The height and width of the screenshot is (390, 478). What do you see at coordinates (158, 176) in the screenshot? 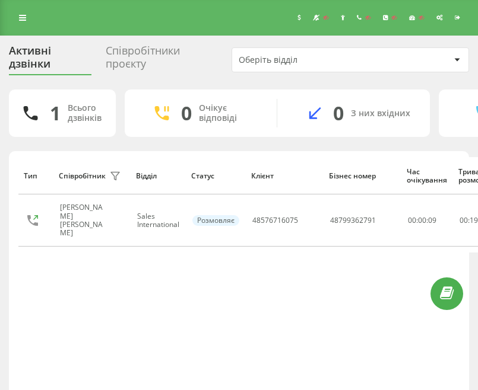
I see `div: Відділ` at bounding box center [158, 176].